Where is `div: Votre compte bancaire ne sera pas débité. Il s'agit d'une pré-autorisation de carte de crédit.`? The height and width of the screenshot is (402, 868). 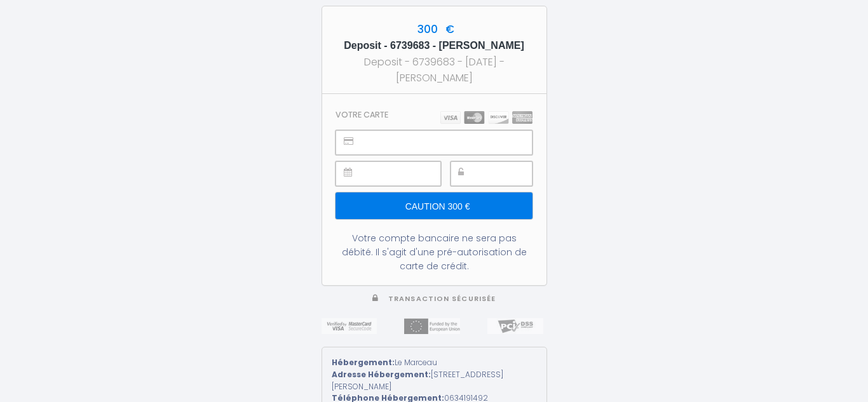
div: Votre compte bancaire ne sera pas débité. Il s'agit d'une pré-autorisation de carte de crédit. is located at coordinates (433, 252).